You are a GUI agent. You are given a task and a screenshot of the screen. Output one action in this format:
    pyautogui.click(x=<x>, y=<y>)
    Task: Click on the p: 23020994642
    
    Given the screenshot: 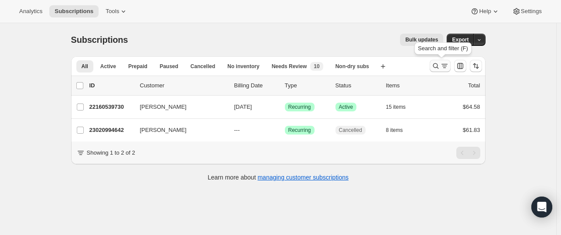 What is the action you would take?
    pyautogui.click(x=111, y=130)
    